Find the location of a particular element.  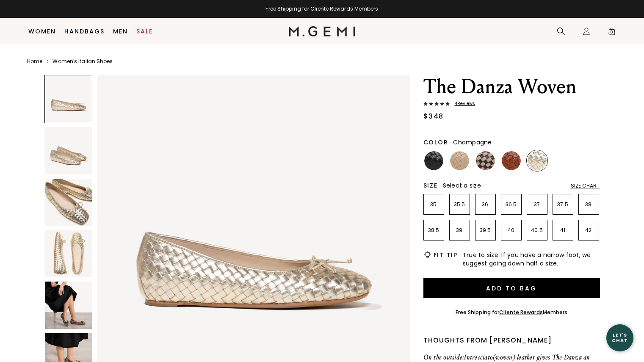

img: Champagne is located at coordinates (537, 161).